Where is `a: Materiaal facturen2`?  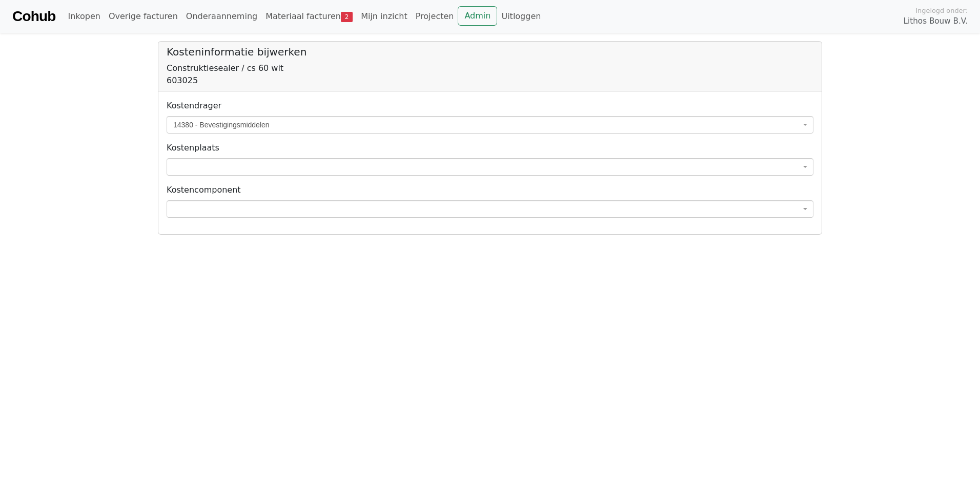 a: Materiaal facturen2 is located at coordinates (309, 16).